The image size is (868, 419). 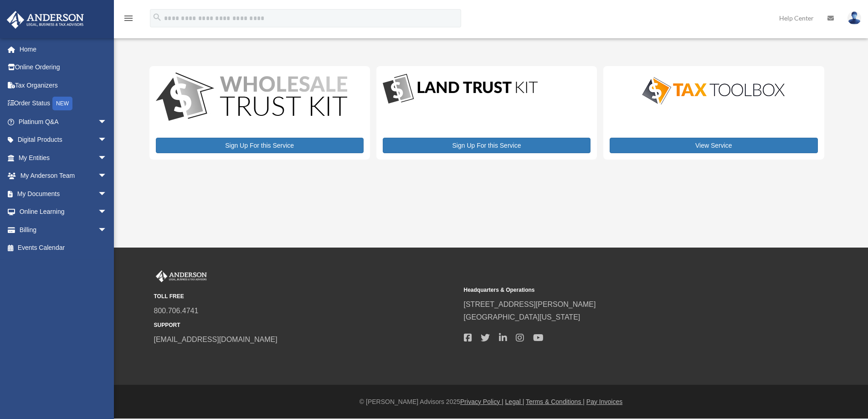 What do you see at coordinates (61, 140) in the screenshot?
I see `a: Digital Productsarrow_drop_down` at bounding box center [61, 140].